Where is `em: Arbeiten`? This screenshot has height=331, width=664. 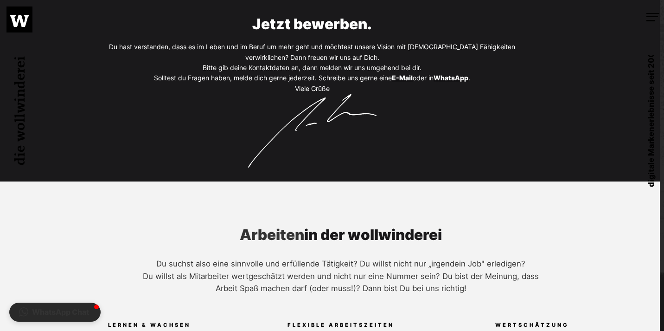
em: Arbeiten is located at coordinates (272, 234).